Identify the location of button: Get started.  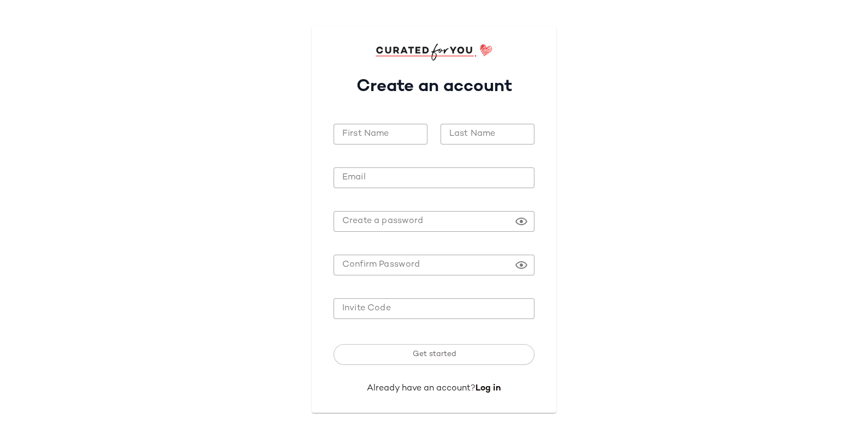
(434, 355).